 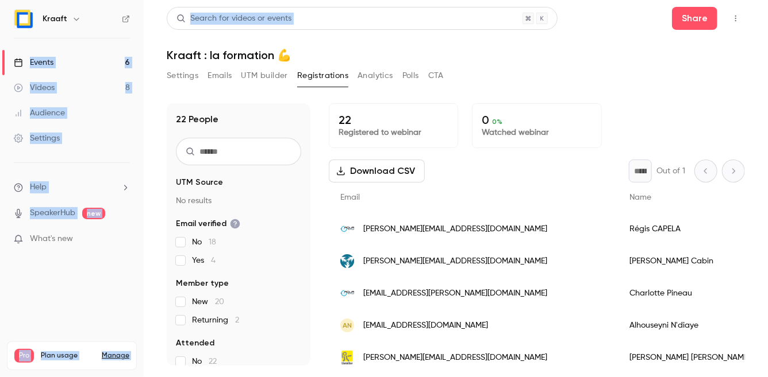 What do you see at coordinates (72, 187) in the screenshot?
I see `li: help-dropdown-opener` at bounding box center [72, 187].